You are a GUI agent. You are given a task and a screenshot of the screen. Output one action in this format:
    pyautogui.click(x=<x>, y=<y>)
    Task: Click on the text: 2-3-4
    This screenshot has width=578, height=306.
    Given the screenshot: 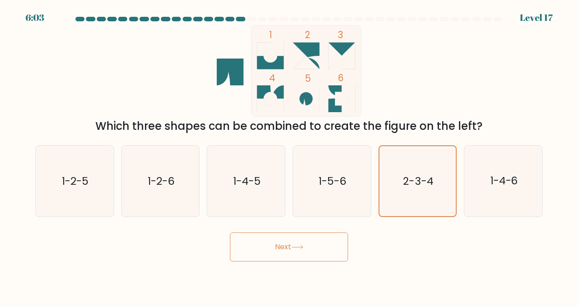 What is the action you would take?
    pyautogui.click(x=418, y=181)
    